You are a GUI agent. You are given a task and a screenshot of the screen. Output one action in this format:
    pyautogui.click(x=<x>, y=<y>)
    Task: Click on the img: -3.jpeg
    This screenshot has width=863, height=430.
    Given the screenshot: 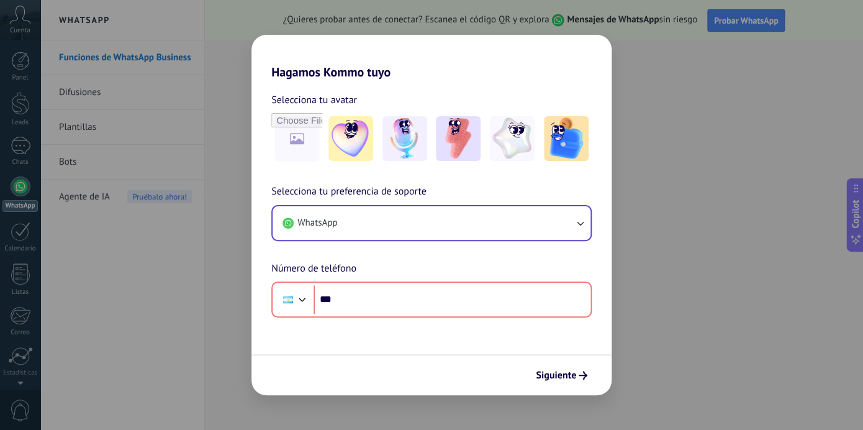 What is the action you would take?
    pyautogui.click(x=458, y=138)
    